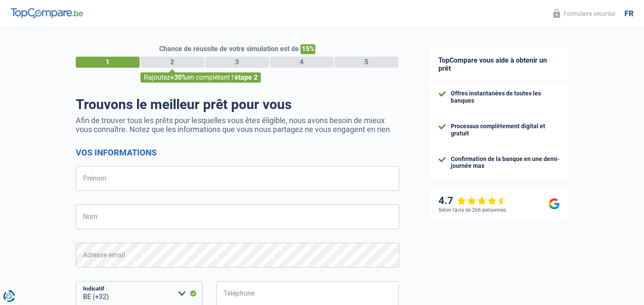 This screenshot has width=644, height=305. I want to click on span: 15%, so click(308, 49).